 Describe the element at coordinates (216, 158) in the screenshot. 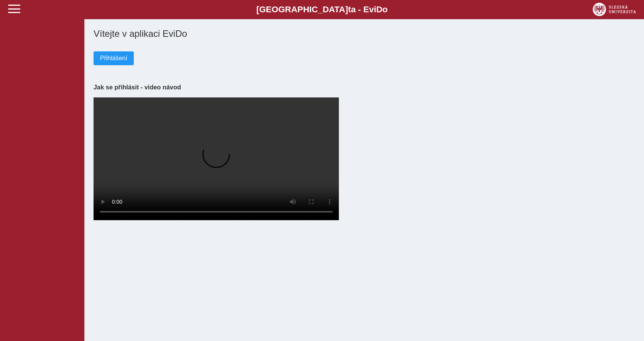

I see `video: Your browser does not support the video tag.` at that location.